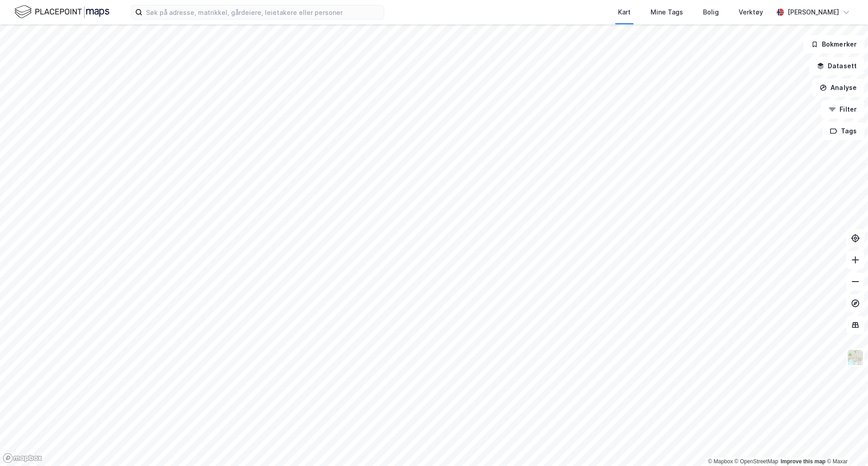  I want to click on a: OpenStreetMap, so click(756, 462).